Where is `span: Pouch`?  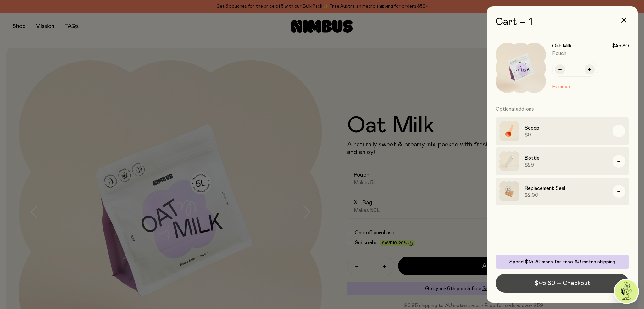
span: Pouch is located at coordinates (560, 54).